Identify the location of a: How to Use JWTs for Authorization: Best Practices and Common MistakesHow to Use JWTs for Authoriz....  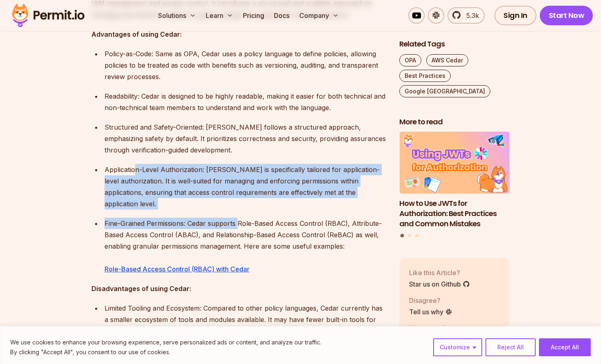
(454, 181).